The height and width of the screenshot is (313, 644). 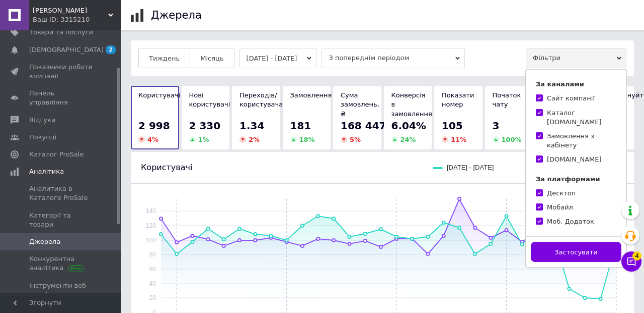 What do you see at coordinates (76, 20) in the screenshot?
I see `div: Ваш ID: 3315210` at bounding box center [76, 20].